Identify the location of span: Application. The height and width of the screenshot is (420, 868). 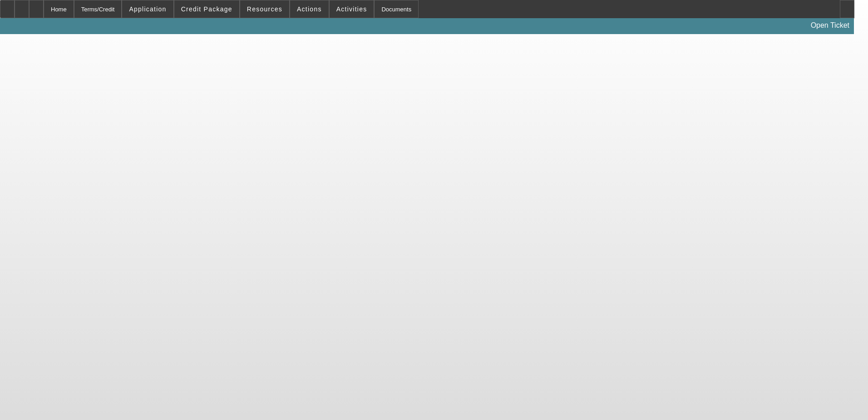
(147, 9).